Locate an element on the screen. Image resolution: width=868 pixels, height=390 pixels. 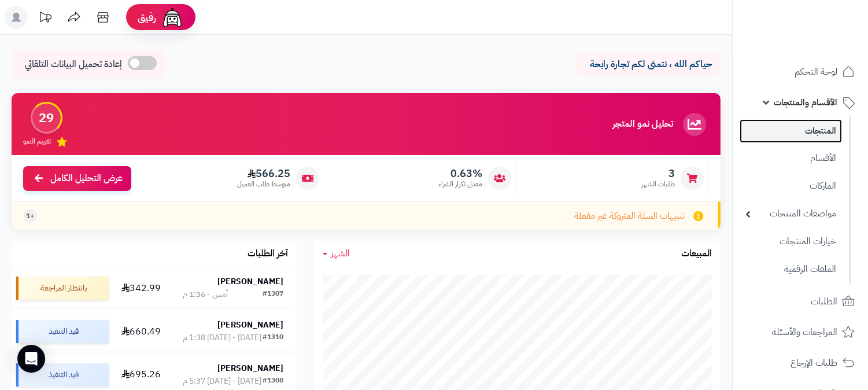
img: logo-2.png is located at coordinates (823, 45).